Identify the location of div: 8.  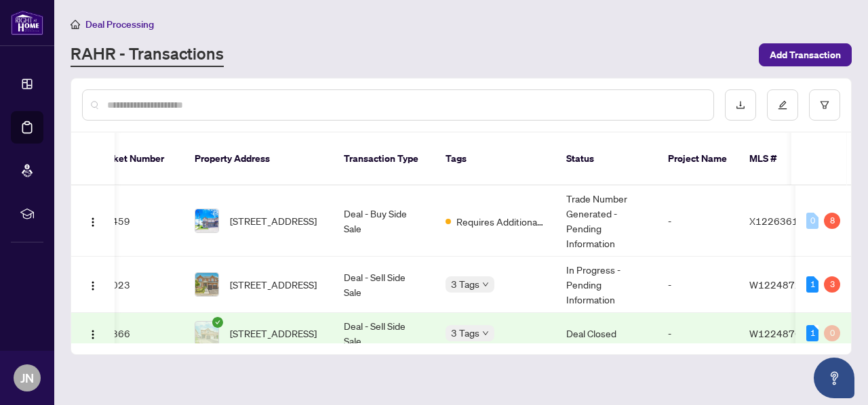
(832, 221).